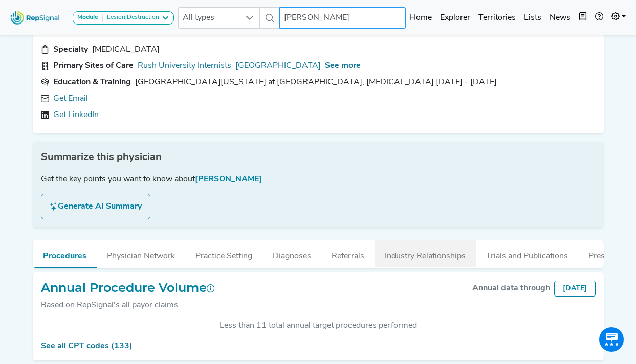  I want to click on div: Primary Sites of Care, so click(93, 66).